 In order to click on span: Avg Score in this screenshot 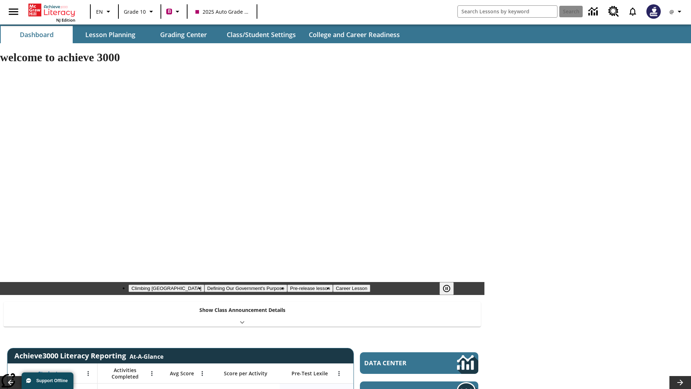, I will do `click(182, 373)`.